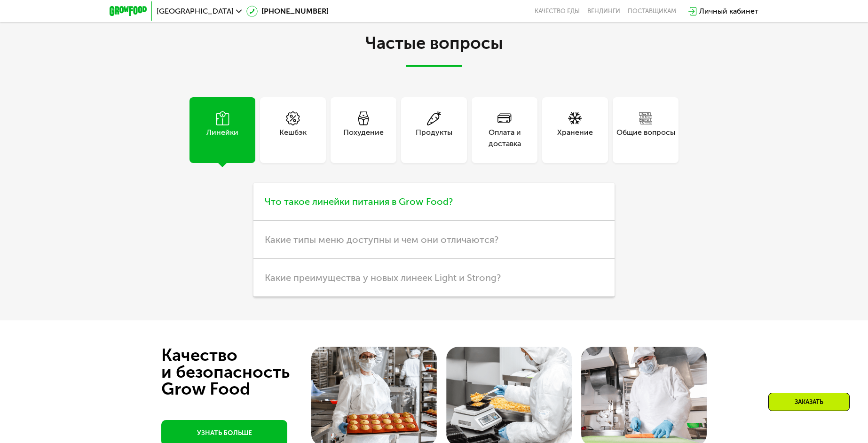  I want to click on div: Линейки, so click(222, 138).